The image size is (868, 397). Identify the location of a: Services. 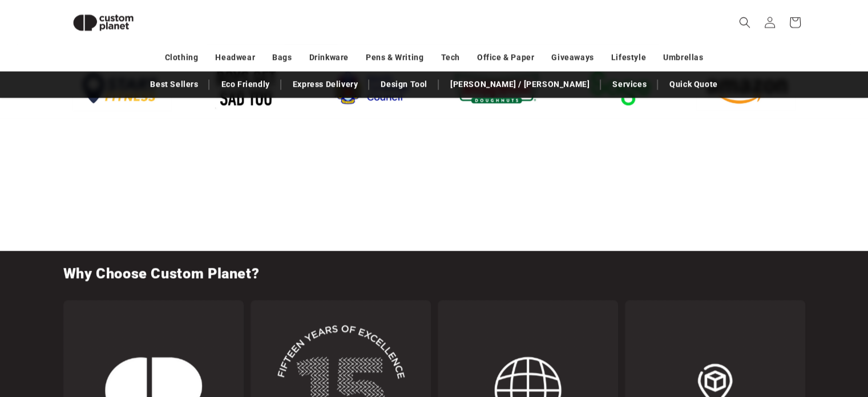
(629, 84).